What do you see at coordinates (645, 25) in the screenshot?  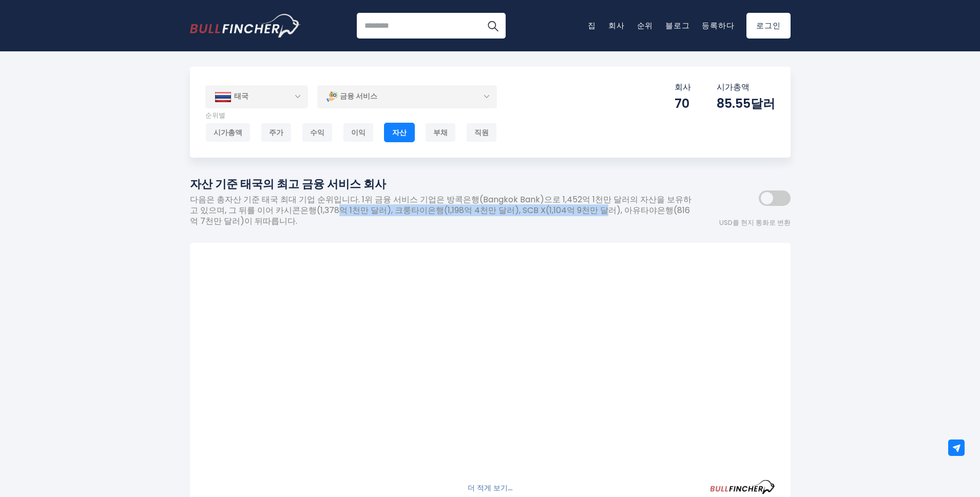 I see `a: 순위` at bounding box center [645, 25].